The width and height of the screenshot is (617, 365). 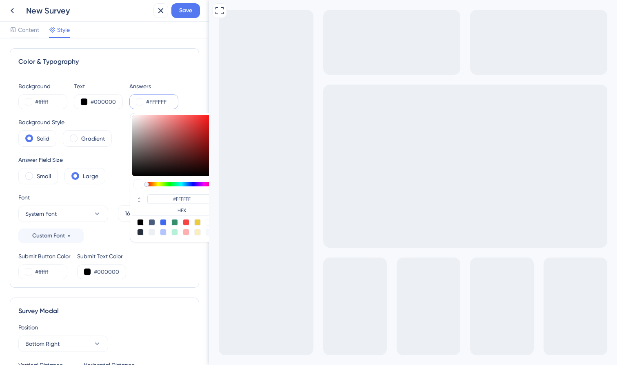 What do you see at coordinates (98, 86) in the screenshot?
I see `div: Text` at bounding box center [98, 86].